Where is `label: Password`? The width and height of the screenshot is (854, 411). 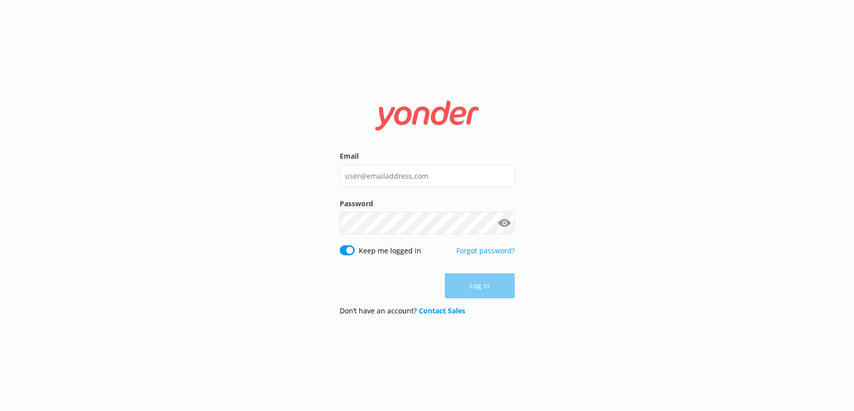
label: Password is located at coordinates (427, 204).